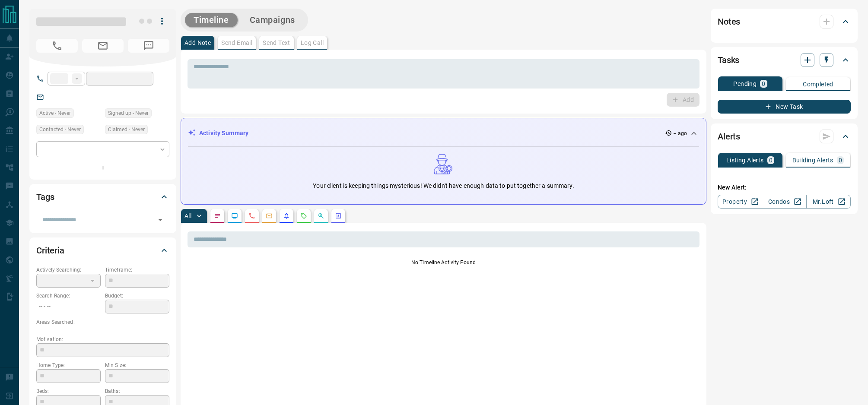 This screenshot has width=868, height=405. What do you see at coordinates (745, 160) in the screenshot?
I see `p: Listing Alerts` at bounding box center [745, 160].